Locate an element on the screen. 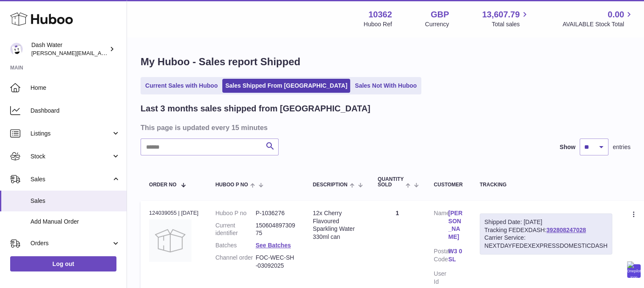  div: Customer is located at coordinates (448, 185).